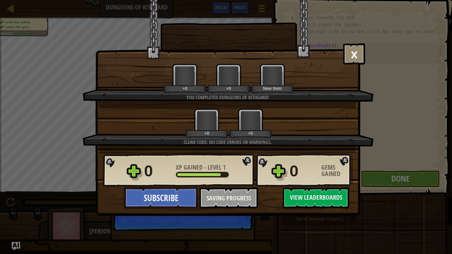 The width and height of the screenshot is (452, 254). What do you see at coordinates (161, 198) in the screenshot?
I see `button: Subscribe` at bounding box center [161, 198].